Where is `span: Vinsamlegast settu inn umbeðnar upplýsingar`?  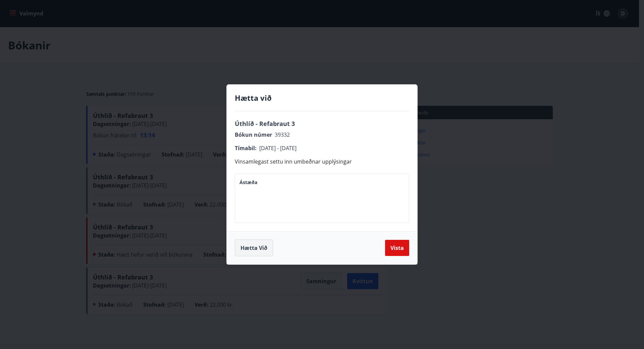 span: Vinsamlegast settu inn umbeðnar upplýsingar is located at coordinates (293, 161).